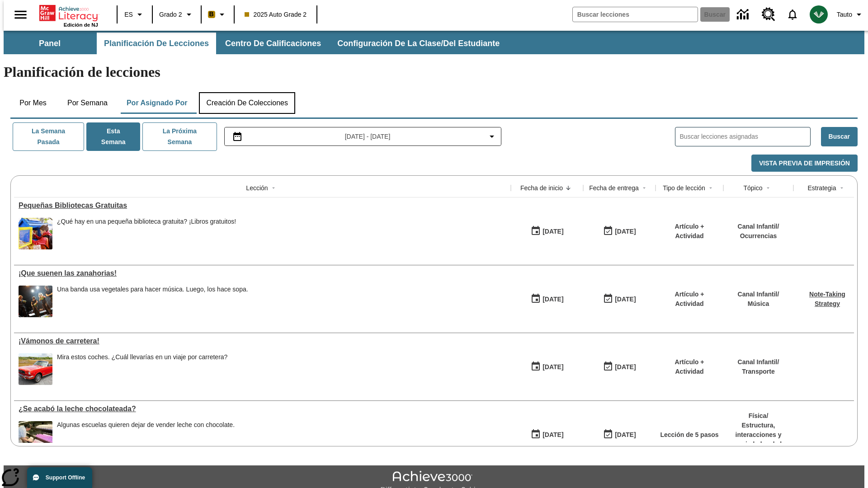 This screenshot has height=488, width=868. What do you see at coordinates (821, 188) in the screenshot?
I see `div: Estrategia` at bounding box center [821, 188].